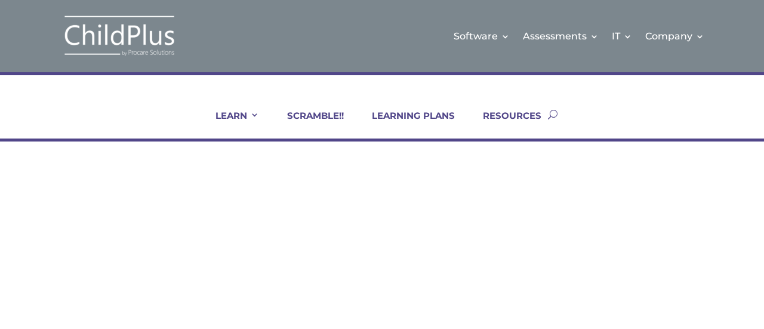 This screenshot has width=764, height=329. I want to click on a: Company, so click(675, 36).